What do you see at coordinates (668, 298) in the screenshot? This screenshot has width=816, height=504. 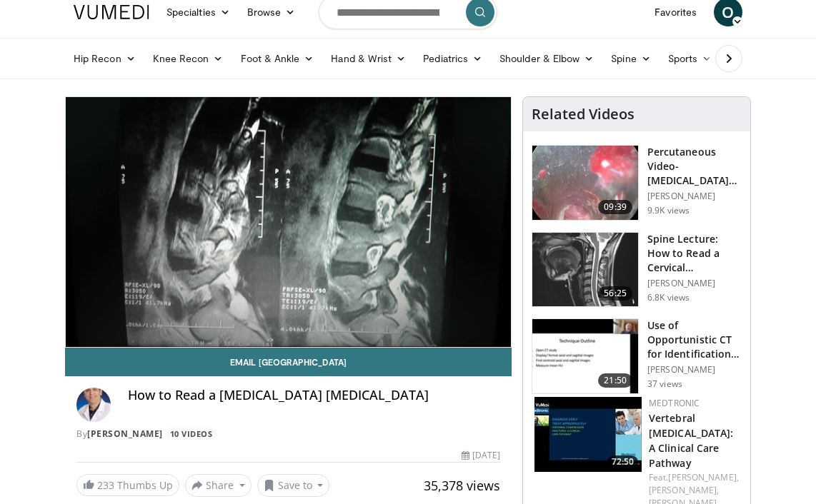 I see `p: 6.8K views` at bounding box center [668, 298].